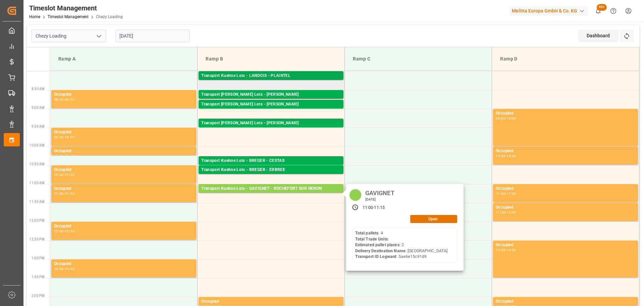 The width and height of the screenshot is (644, 306). What do you see at coordinates (68, 17) in the screenshot?
I see `a: Timeslot Management` at bounding box center [68, 17].